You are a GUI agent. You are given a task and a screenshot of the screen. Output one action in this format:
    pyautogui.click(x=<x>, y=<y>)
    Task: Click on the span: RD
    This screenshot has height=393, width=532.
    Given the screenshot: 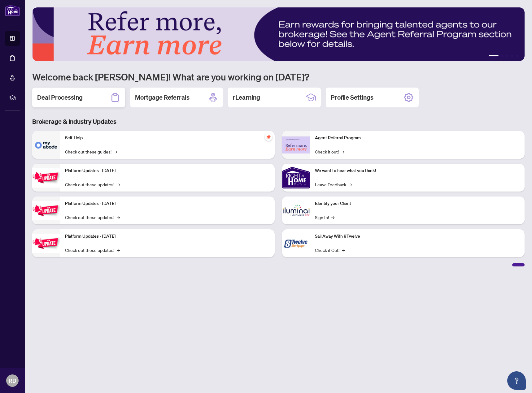 What is the action you would take?
    pyautogui.click(x=12, y=381)
    